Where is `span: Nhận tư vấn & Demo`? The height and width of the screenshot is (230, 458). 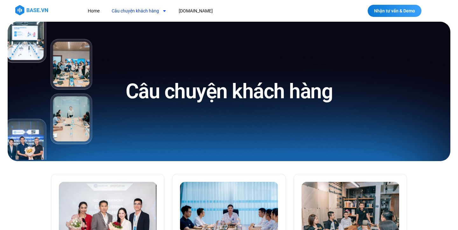
span: Nhận tư vấn & Demo is located at coordinates (395, 11).